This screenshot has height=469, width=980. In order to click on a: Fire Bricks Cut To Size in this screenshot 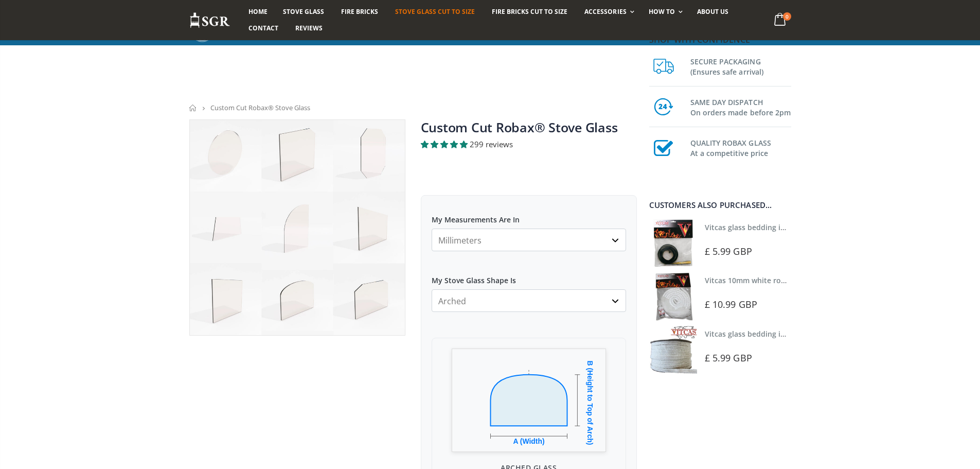, I will do `click(529, 12)`.